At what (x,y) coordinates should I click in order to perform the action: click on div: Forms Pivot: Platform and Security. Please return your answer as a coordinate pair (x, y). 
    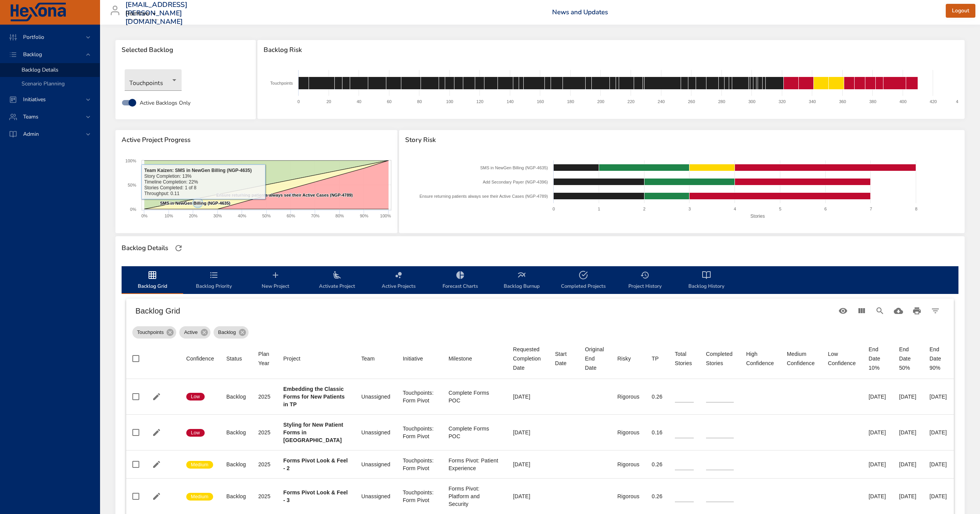
    Looking at the image, I should click on (475, 496).